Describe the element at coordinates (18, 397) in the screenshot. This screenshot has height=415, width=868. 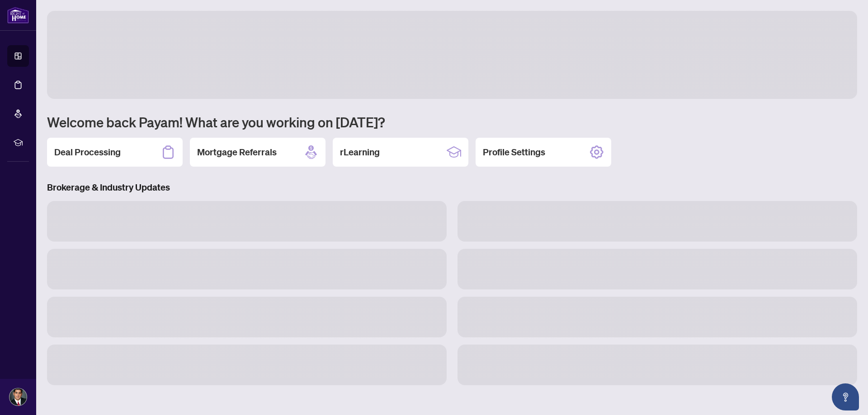
I see `img: Profile Icon` at that location.